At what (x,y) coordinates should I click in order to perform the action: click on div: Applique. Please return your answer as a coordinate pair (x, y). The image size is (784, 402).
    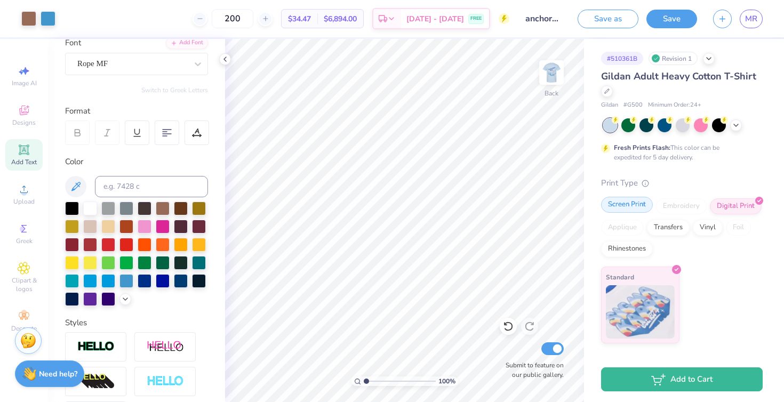
    Looking at the image, I should click on (622, 228).